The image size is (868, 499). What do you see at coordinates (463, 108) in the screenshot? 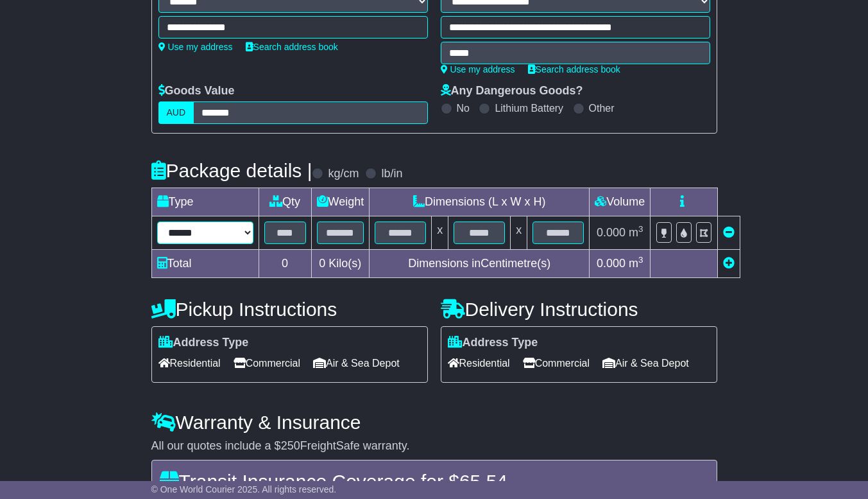
I see `label: No` at bounding box center [463, 108].